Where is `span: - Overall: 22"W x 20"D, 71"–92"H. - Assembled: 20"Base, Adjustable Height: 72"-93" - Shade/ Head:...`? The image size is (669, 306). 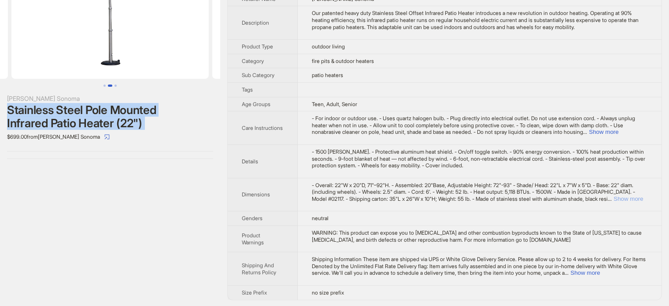
span: - Overall: 22"W x 20"D, 71"–92"H. - Assembled: 20"Base, Adjustable Height: 72"-93" - Shade/ Head:... is located at coordinates (473, 192).